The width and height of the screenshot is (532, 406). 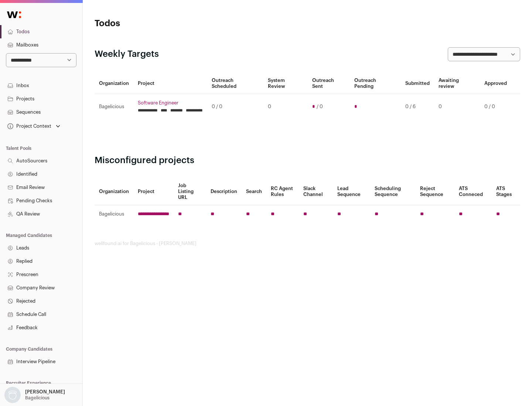 I want to click on h2: Weekly Targets, so click(x=127, y=54).